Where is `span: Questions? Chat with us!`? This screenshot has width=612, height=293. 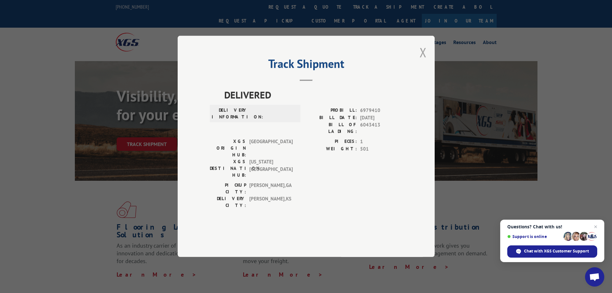
span: Questions? Chat with us! is located at coordinates (553, 227).